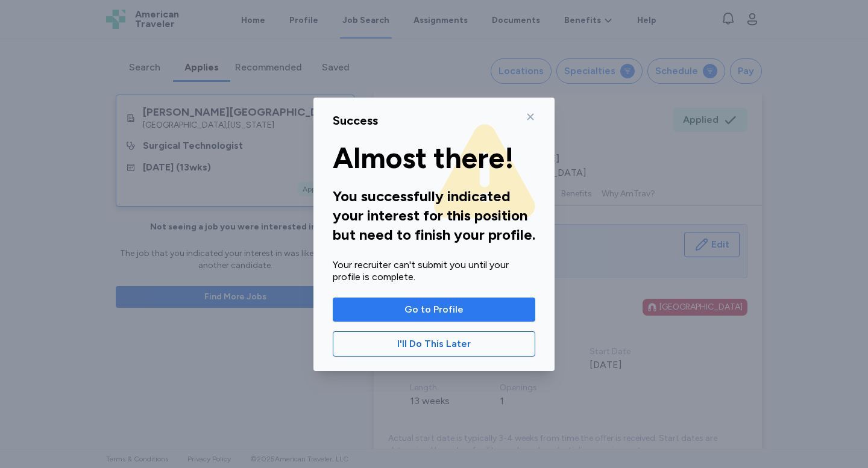  What do you see at coordinates (434, 271) in the screenshot?
I see `div: Your recruiter can't submit you until your profile is complete.` at bounding box center [434, 271].